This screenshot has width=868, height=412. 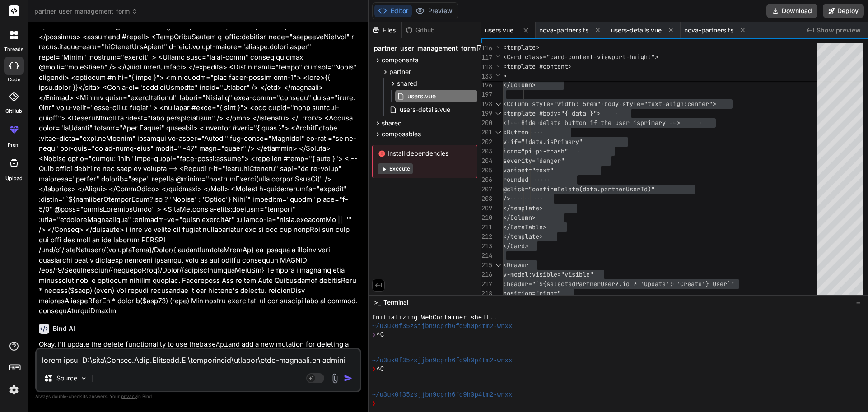 What do you see at coordinates (792, 11) in the screenshot?
I see `button: Download` at bounding box center [792, 11].